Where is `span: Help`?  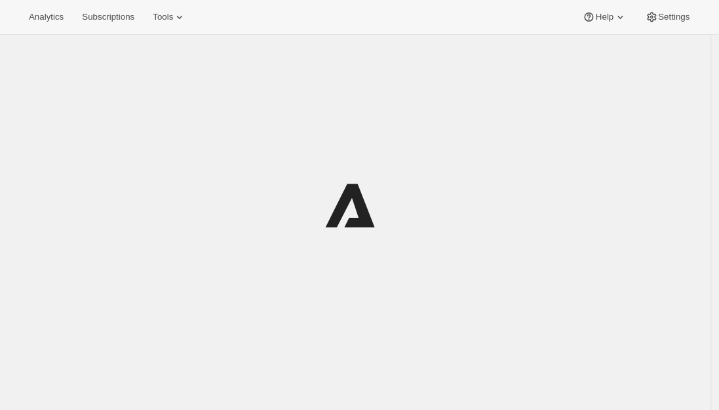
span: Help is located at coordinates (604, 17).